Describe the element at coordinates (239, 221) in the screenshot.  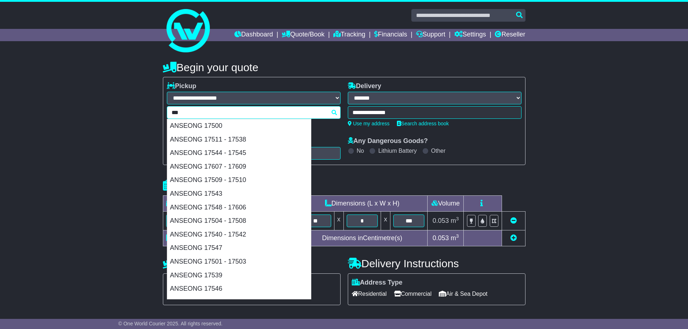
I see `div: ANSEONG 17504 - 17508` at that location.